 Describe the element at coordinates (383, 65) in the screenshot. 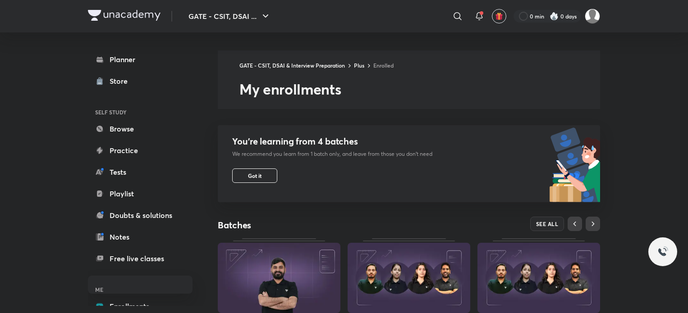

I see `a: Enrolled` at that location.